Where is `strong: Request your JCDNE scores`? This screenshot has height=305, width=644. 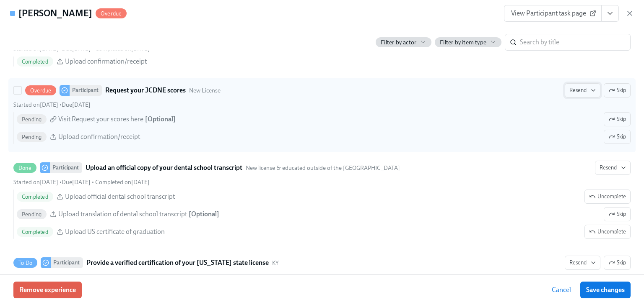 strong: Request your JCDNE scores is located at coordinates (146, 91).